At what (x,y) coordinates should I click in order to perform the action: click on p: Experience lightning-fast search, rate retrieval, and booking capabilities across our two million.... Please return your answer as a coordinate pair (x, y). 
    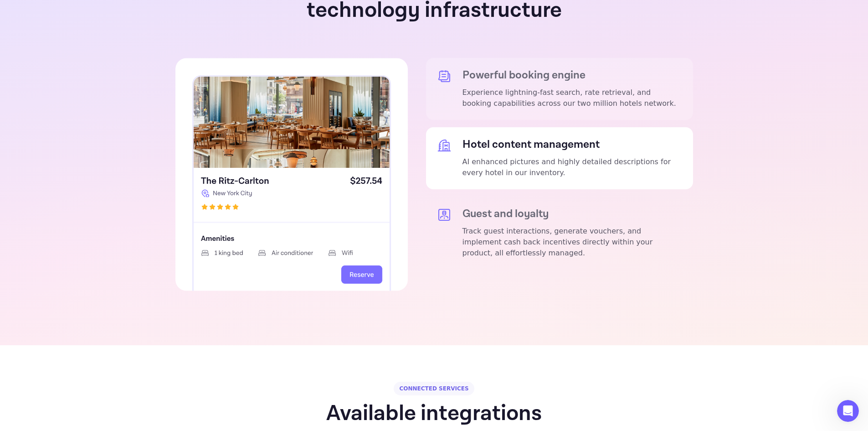
    Looking at the image, I should click on (573, 98).